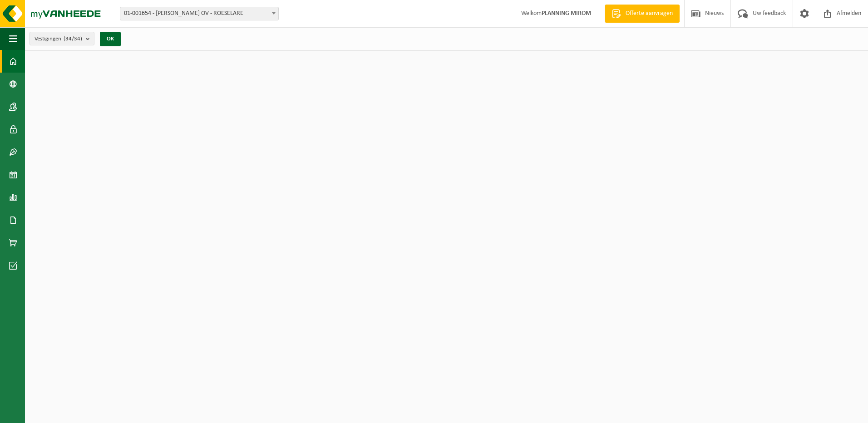 The height and width of the screenshot is (423, 868). Describe the element at coordinates (642, 13) in the screenshot. I see `a: Offerte aanvragen` at that location.